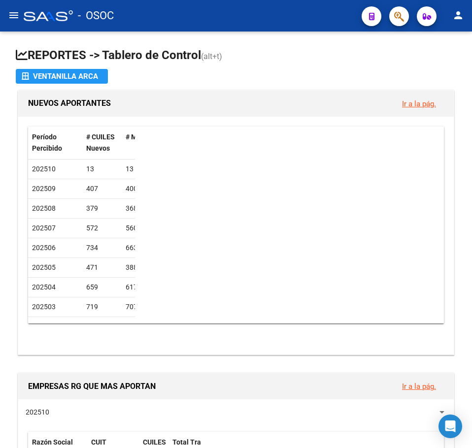  I want to click on span: # MT, so click(134, 137).